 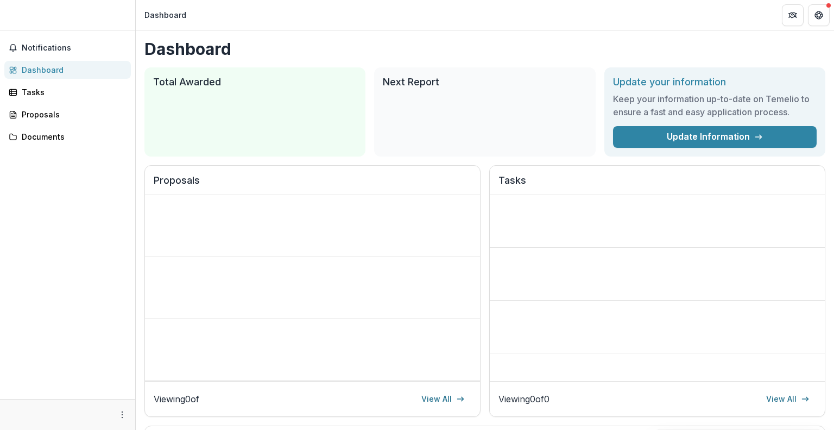 I want to click on div: Tasks, so click(x=72, y=92).